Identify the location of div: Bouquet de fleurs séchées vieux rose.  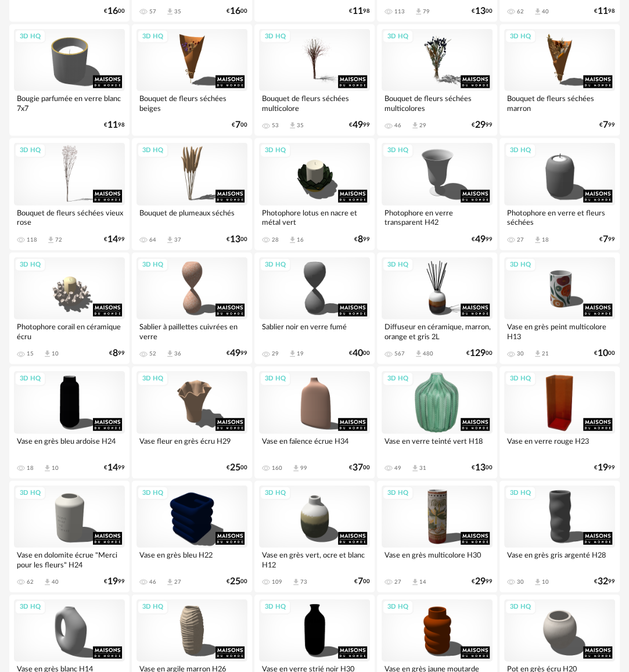
(69, 217).